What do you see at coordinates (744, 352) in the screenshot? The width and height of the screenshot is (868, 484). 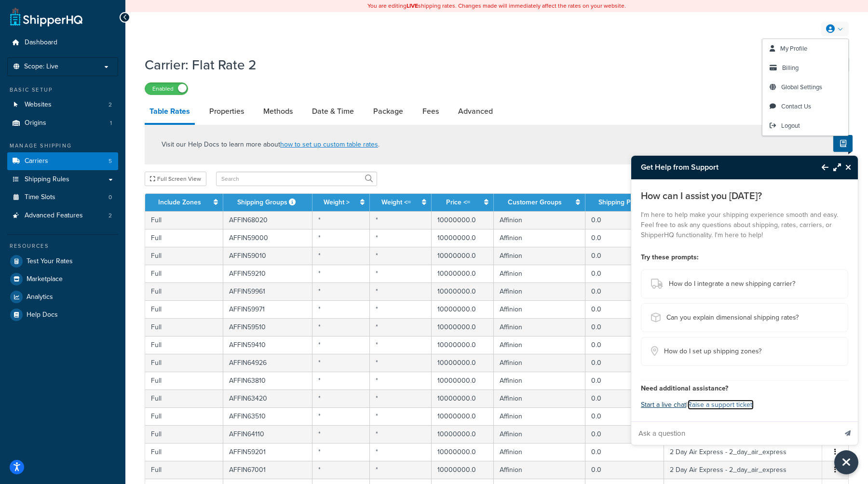 I see `button: How do I set up shipping zones?` at bounding box center [744, 352].